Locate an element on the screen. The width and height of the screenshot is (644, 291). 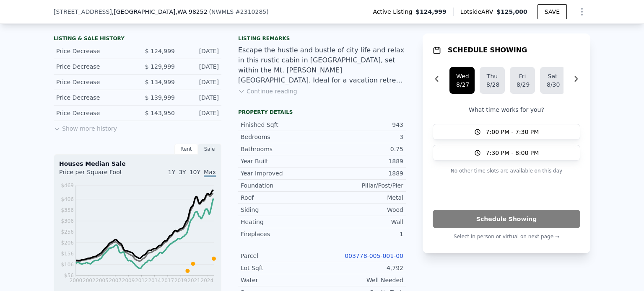
span: Max is located at coordinates (210, 173).